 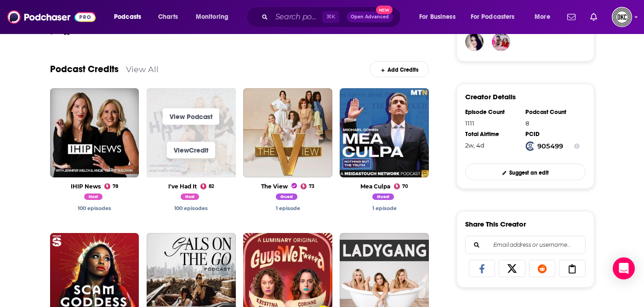 What do you see at coordinates (142, 69) in the screenshot?
I see `a: View All` at bounding box center [142, 69].